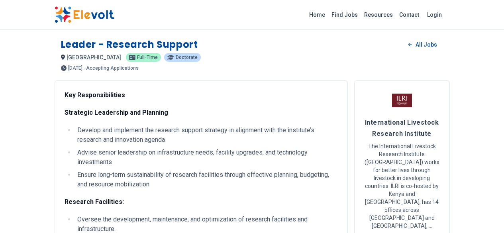  Describe the element at coordinates (187, 57) in the screenshot. I see `span: Doctorate` at that location.